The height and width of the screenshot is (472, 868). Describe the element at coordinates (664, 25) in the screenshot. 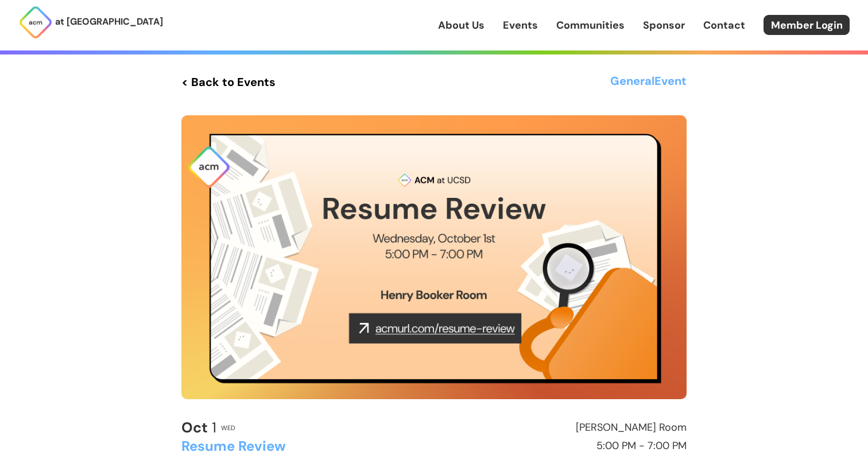

I see `a: Sponsor` at that location.